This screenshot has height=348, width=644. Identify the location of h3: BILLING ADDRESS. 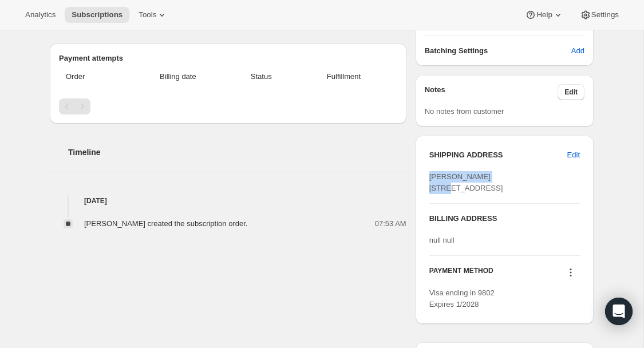
(505, 219).